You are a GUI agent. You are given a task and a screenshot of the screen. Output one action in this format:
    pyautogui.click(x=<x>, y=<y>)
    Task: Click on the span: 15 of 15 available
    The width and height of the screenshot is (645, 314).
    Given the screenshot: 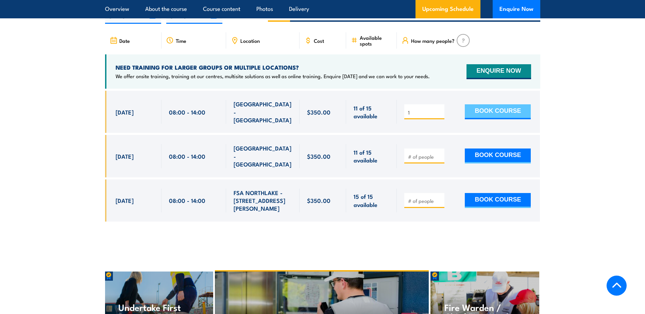 What is the action you would take?
    pyautogui.click(x=372, y=200)
    